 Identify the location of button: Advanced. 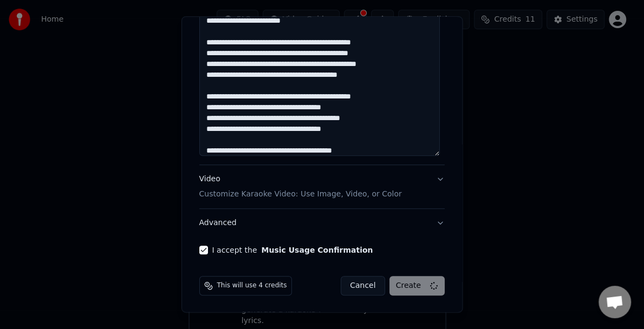
(322, 223).